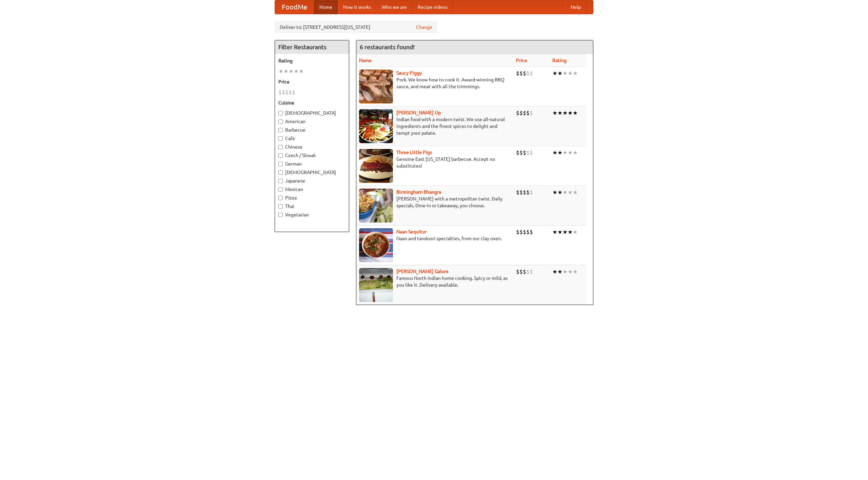  I want to click on h4: Filter Restaurants, so click(312, 47).